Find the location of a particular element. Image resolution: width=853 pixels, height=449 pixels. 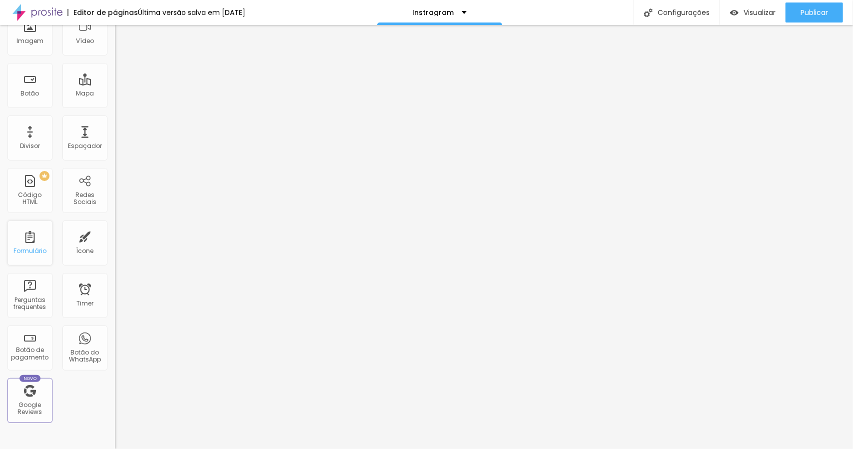

div: Vídeo is located at coordinates (85, 41).